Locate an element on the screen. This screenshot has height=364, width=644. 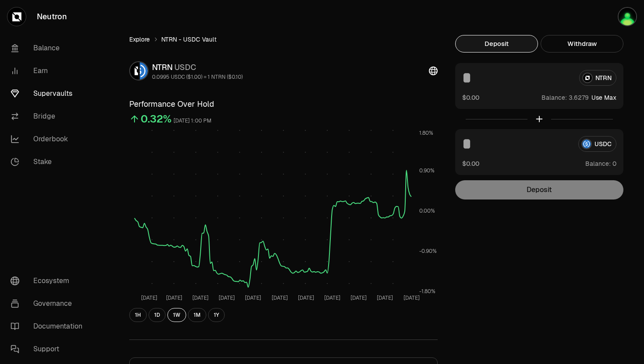
tspan: -1.80% is located at coordinates (427, 291).